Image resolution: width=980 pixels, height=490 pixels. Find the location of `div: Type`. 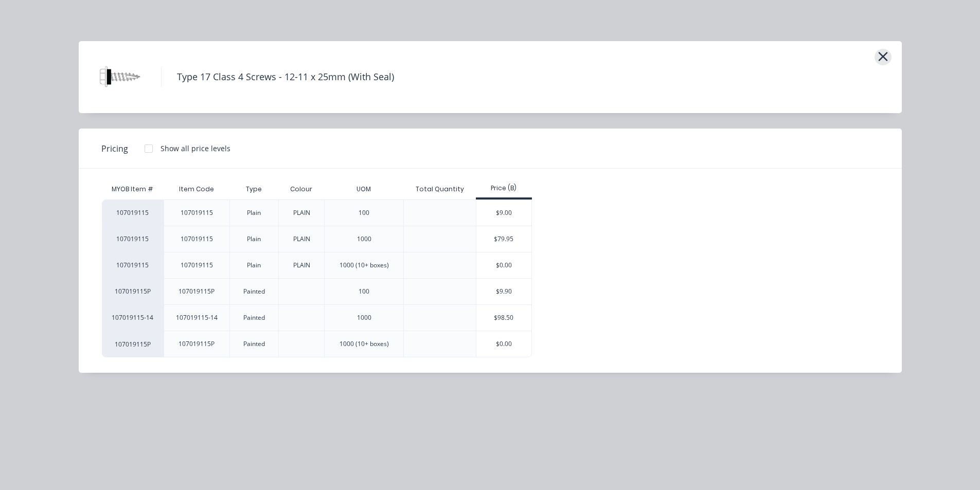

div: Type is located at coordinates (254, 189).